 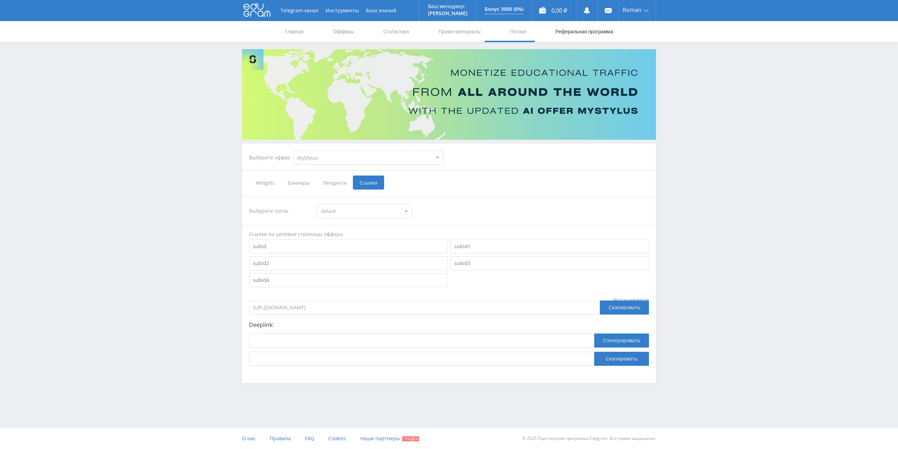 I want to click on span: Roman, so click(x=632, y=10).